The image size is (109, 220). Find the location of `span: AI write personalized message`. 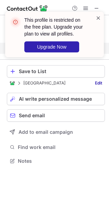

span: AI write personalized message is located at coordinates (55, 99).